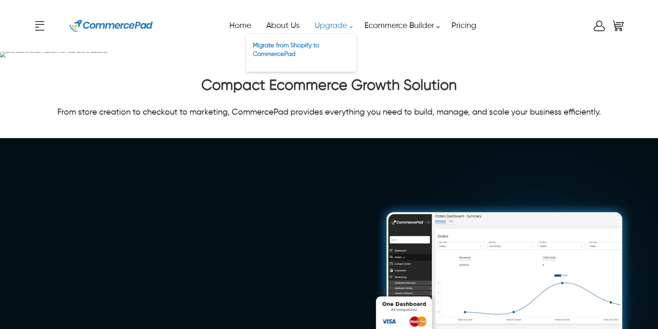 Image resolution: width=658 pixels, height=329 pixels. I want to click on a: Website Logo for Commerce Pad, so click(111, 26).